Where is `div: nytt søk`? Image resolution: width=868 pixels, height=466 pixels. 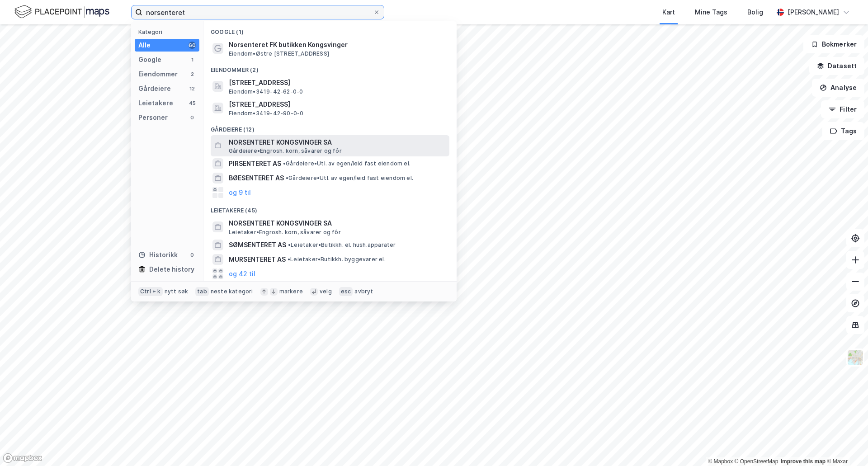
div: nytt søk is located at coordinates (176, 292).